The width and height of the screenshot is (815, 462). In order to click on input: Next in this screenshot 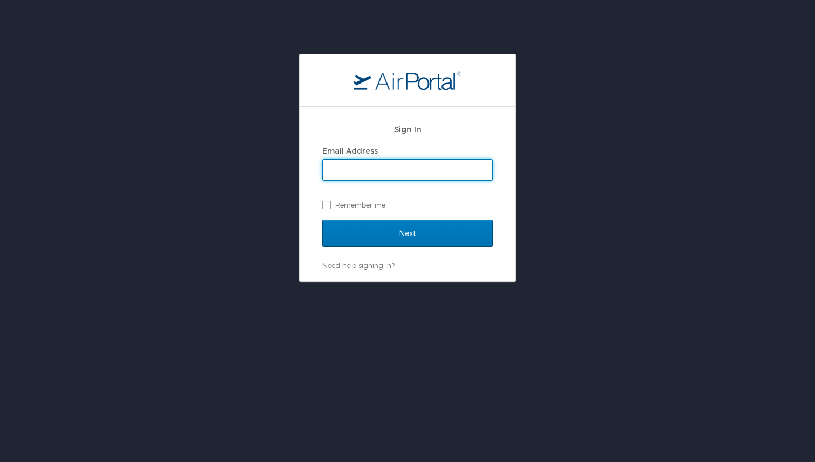, I will do `click(408, 233)`.